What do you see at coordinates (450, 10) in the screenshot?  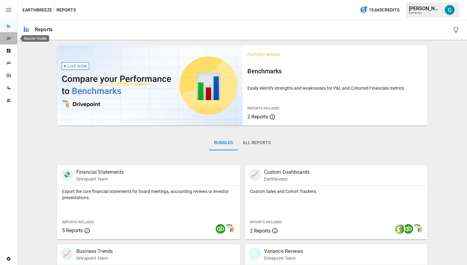 I see `div: Gavin Acres` at bounding box center [450, 10].